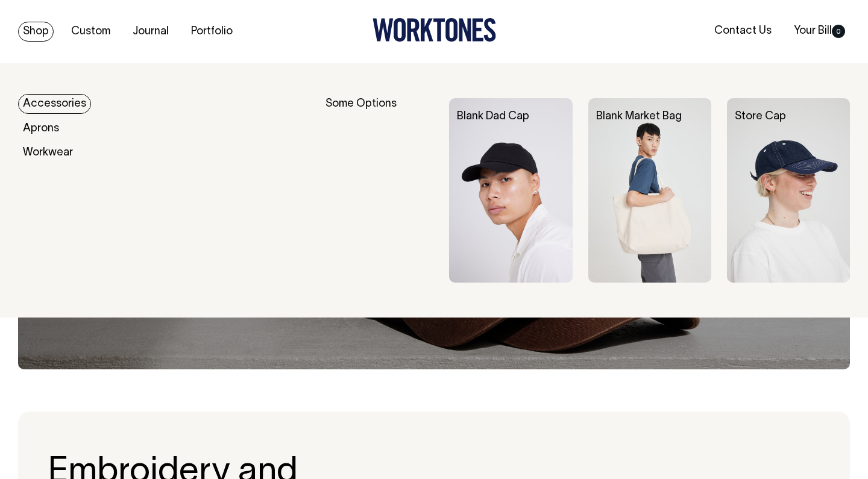 Image resolution: width=868 pixels, height=479 pixels. What do you see at coordinates (743, 30) in the screenshot?
I see `a: Contact Us` at bounding box center [743, 30].